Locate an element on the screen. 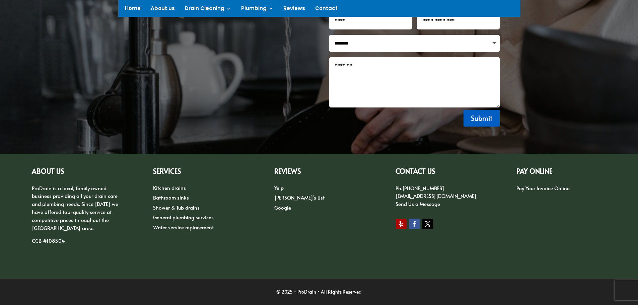 This screenshot has width=638, height=305. span: CCB #108504 is located at coordinates (48, 240).